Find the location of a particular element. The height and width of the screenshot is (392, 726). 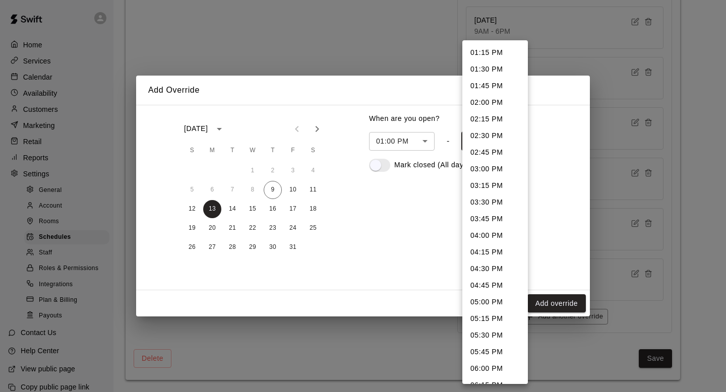

li: 01:15 PM is located at coordinates (495, 52).